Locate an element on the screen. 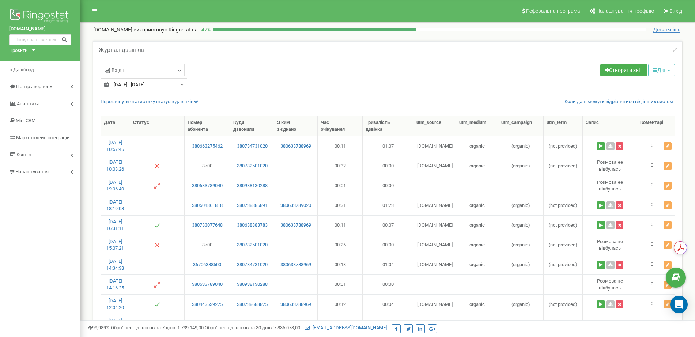  span: Налаштування is located at coordinates (32, 172).